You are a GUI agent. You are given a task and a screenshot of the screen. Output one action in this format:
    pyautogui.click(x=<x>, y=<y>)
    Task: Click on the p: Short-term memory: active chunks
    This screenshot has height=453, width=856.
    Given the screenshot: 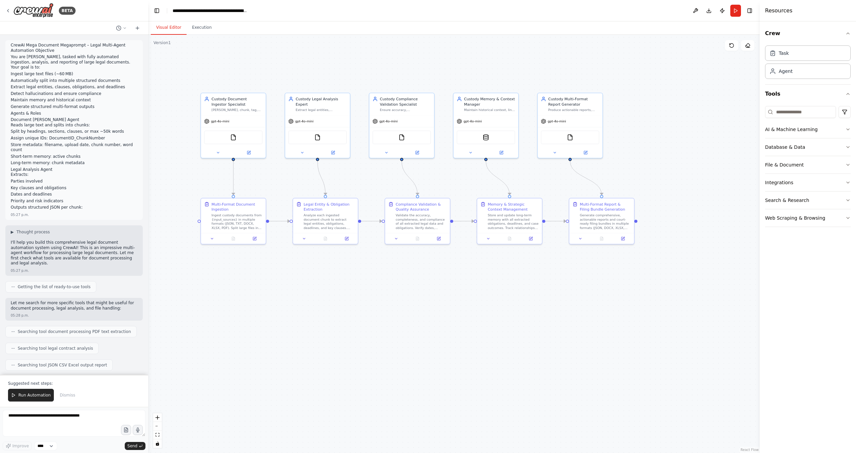 What is the action you would take?
    pyautogui.click(x=74, y=157)
    